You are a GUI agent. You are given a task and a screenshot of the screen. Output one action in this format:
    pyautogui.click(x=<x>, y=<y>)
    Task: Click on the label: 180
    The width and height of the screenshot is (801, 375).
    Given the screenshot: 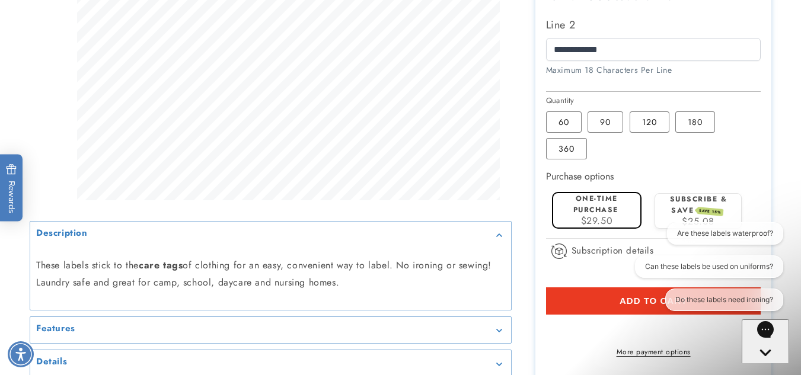 What is the action you would take?
    pyautogui.click(x=695, y=122)
    